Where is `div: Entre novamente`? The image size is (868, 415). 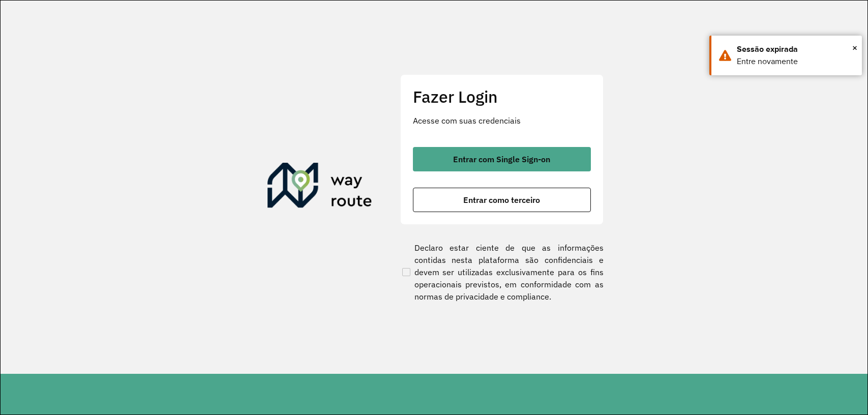 div: Entre novamente is located at coordinates (795, 61).